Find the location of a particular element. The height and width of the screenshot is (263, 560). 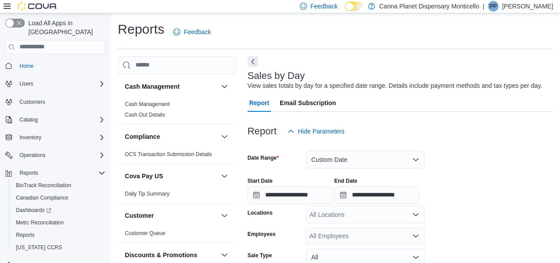

span: Daily Tip Summary is located at coordinates (147, 194).